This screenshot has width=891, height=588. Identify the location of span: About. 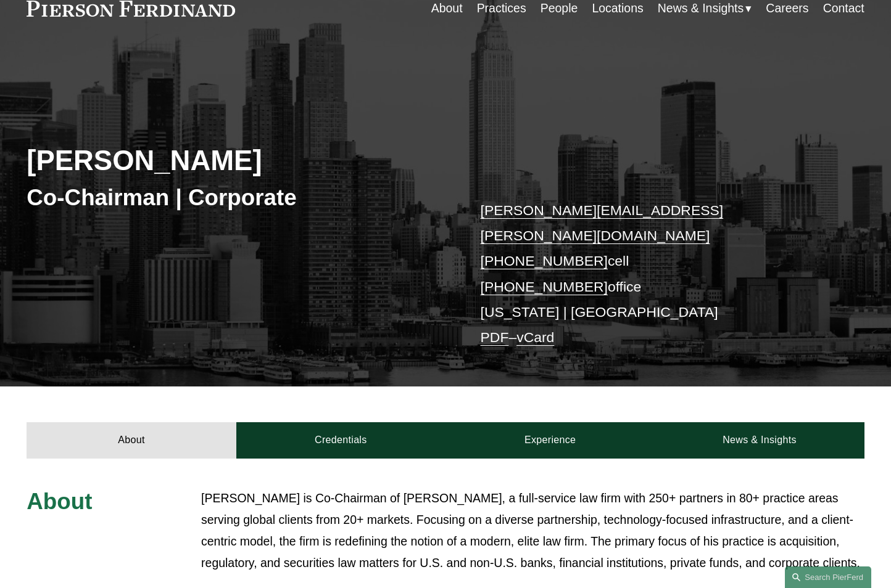
(59, 501).